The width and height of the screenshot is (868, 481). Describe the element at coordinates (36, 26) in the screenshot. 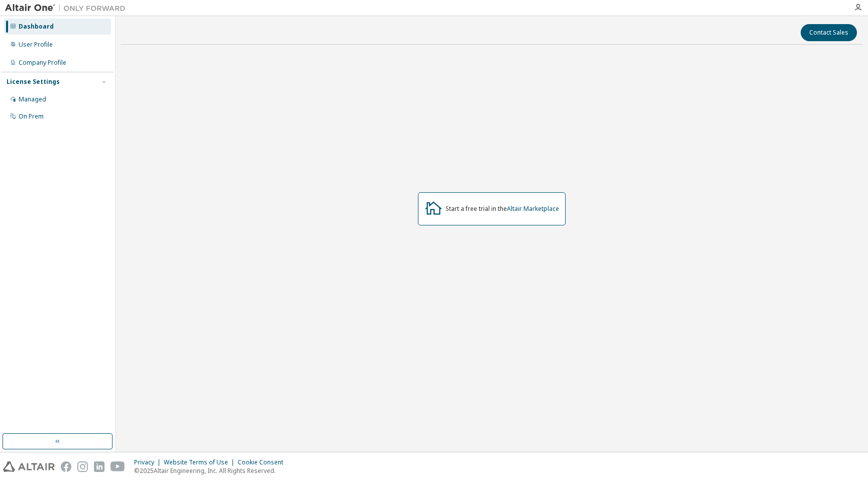

I see `div: Dashboard` at that location.